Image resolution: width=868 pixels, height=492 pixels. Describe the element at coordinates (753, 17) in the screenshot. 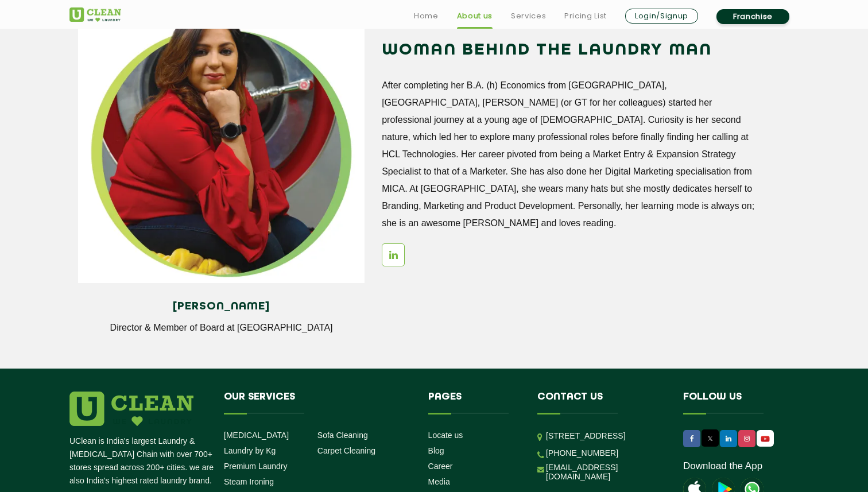

I see `a: Franchise` at that location.